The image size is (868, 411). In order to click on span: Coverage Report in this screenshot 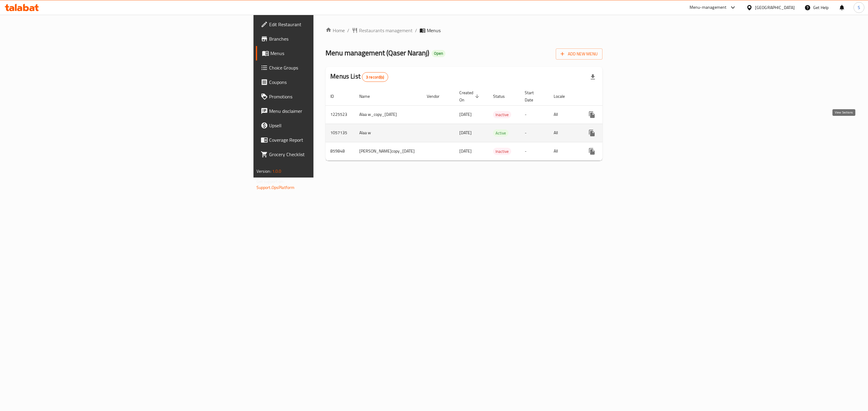, I will do `click(331, 140)`.